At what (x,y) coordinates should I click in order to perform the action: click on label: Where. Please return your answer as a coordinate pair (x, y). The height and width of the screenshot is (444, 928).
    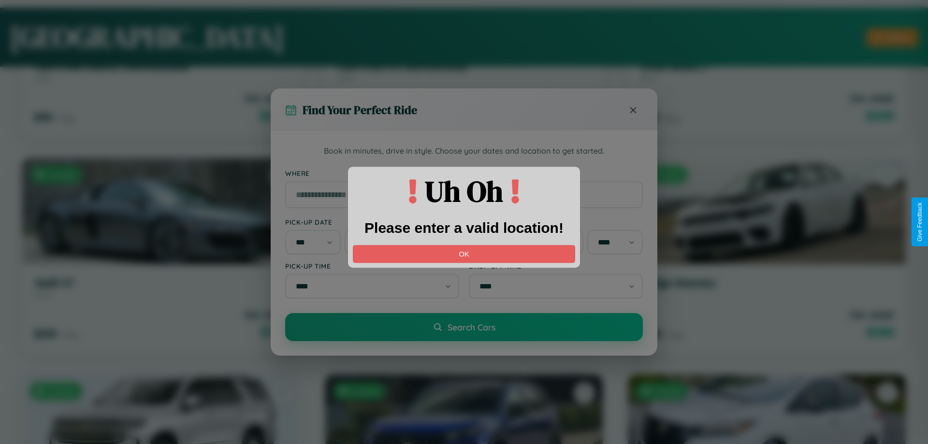
    Looking at the image, I should click on (464, 173).